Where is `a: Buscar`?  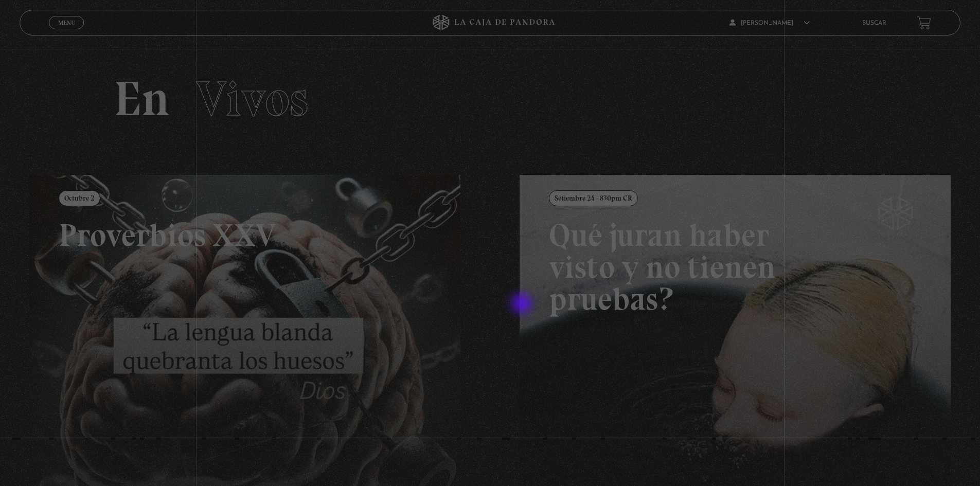
a: Buscar is located at coordinates (874, 24).